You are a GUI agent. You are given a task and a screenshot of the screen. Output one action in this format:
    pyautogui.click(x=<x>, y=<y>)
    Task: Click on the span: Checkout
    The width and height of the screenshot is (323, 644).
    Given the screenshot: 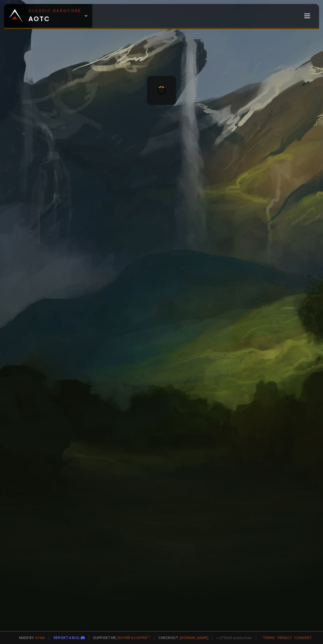 What is the action you would take?
    pyautogui.click(x=181, y=638)
    